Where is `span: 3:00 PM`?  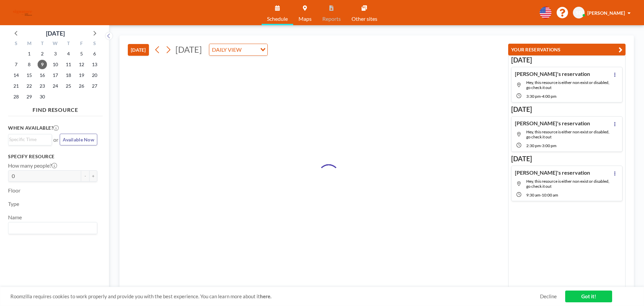
span: 3:00 PM is located at coordinates (549, 145).